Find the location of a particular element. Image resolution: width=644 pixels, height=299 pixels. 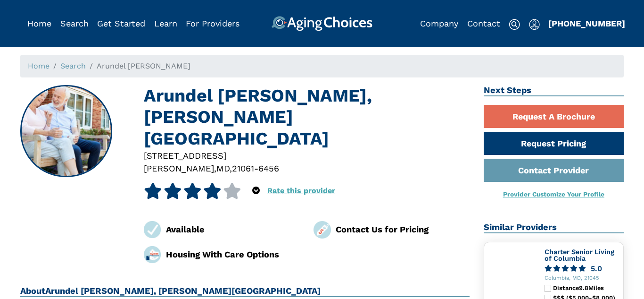

h2: Similar Providers is located at coordinates (554, 228).